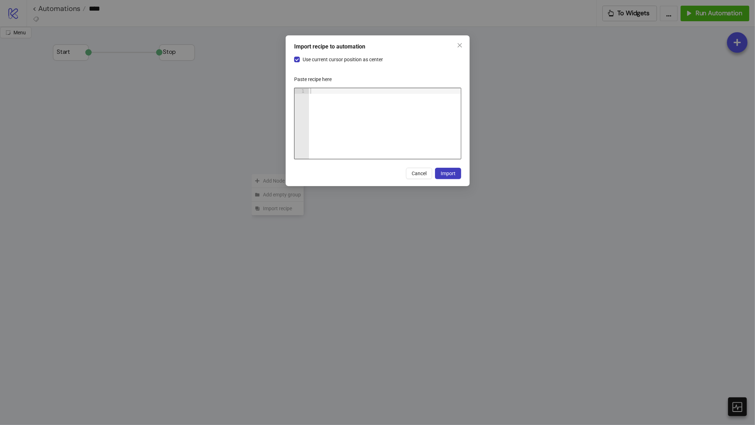 The width and height of the screenshot is (755, 425). Describe the element at coordinates (419, 173) in the screenshot. I see `span: Cancel` at that location.